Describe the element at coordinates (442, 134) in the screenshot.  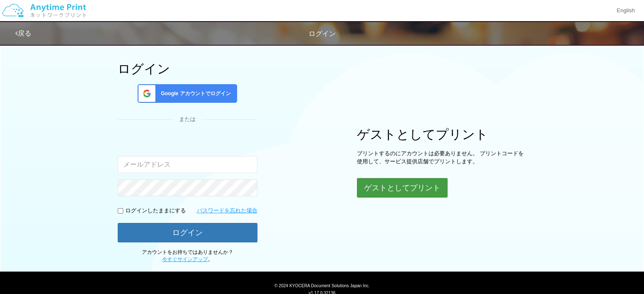
I see `h1: ゲストとしてプリント` at that location.